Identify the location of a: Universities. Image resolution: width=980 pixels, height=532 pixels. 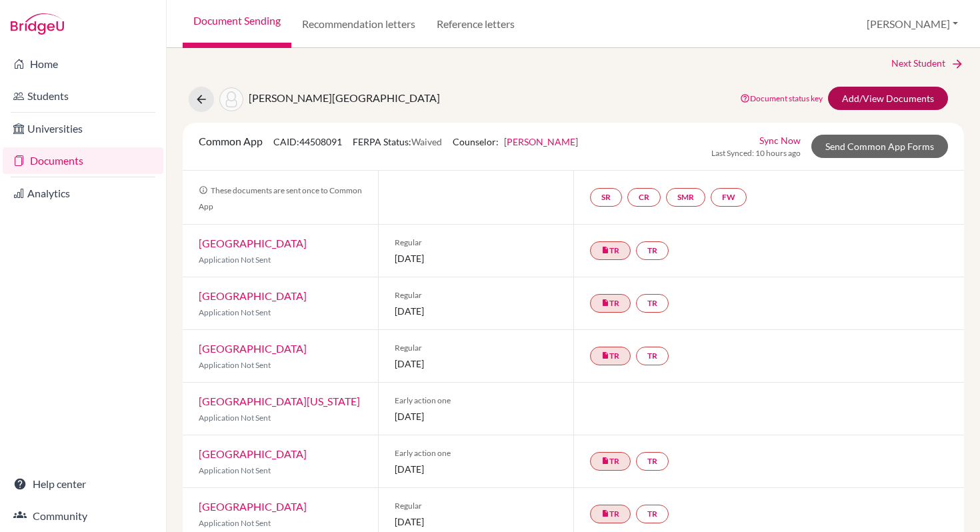
(83, 129).